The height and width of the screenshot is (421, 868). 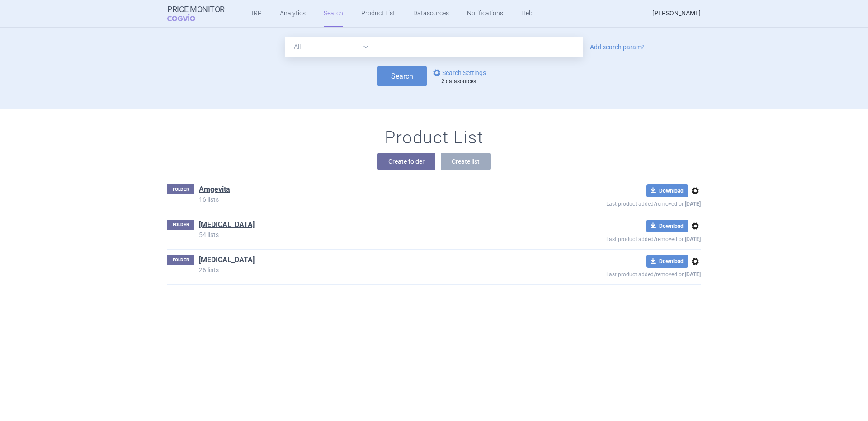 What do you see at coordinates (434, 138) in the screenshot?
I see `h1: Product List` at bounding box center [434, 138].